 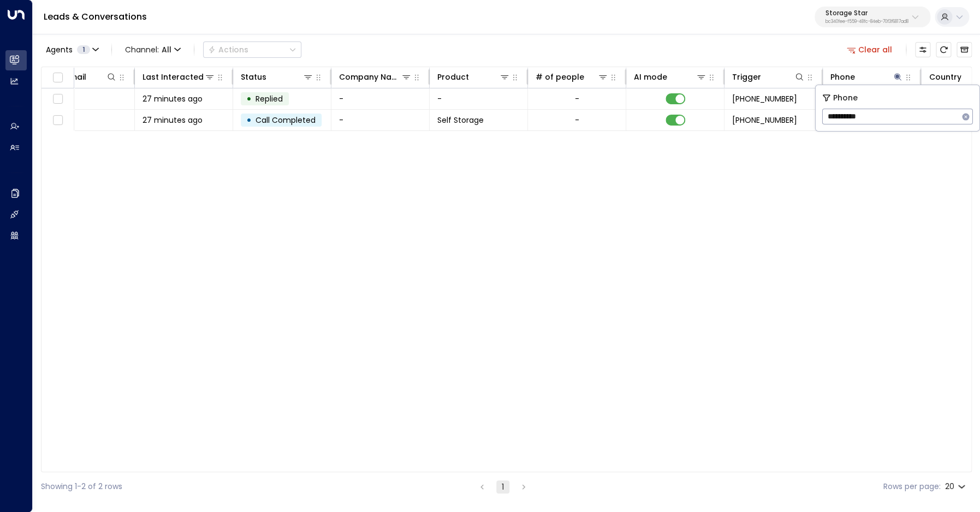 I want to click on div: Actions, so click(x=228, y=49).